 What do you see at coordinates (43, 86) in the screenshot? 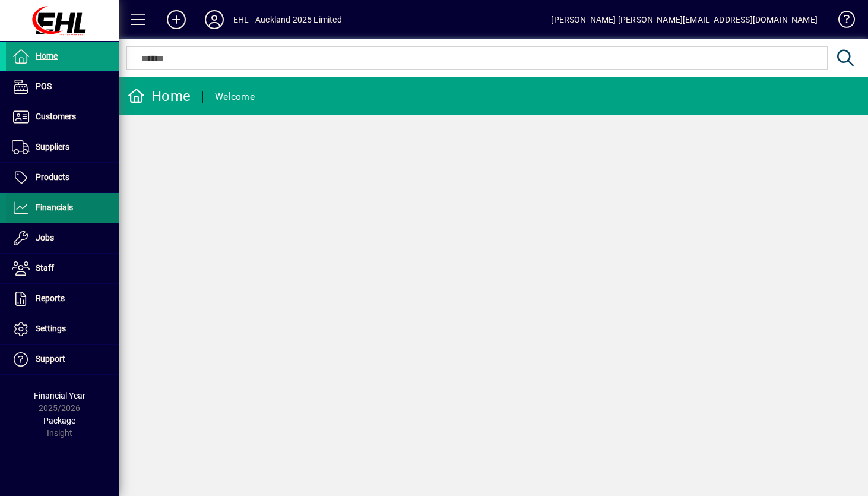
I see `span: POS` at bounding box center [43, 86].